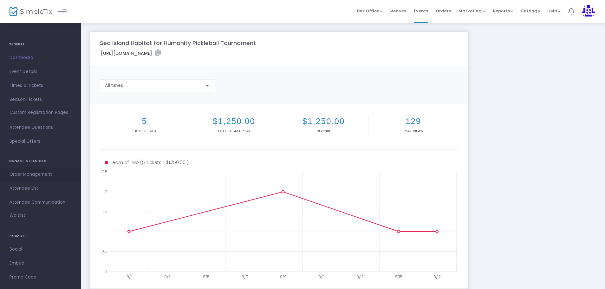 This screenshot has height=289, width=605. I want to click on text: 8/15, so click(399, 277).